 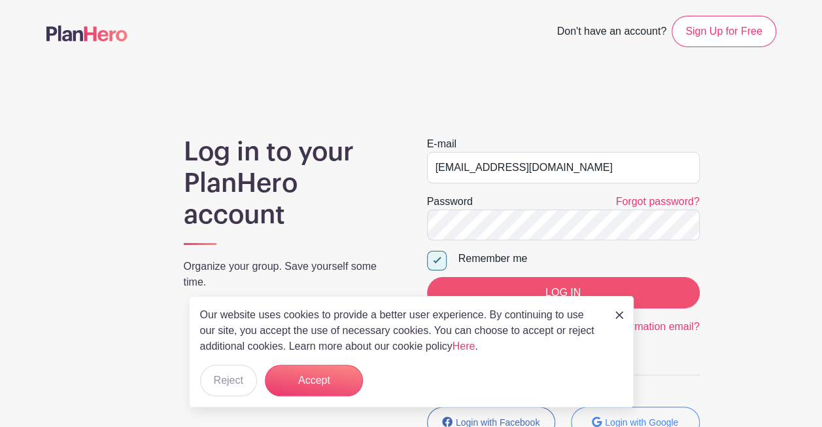 I want to click on a: Didn't receive confirmation email?, so click(x=621, y=326).